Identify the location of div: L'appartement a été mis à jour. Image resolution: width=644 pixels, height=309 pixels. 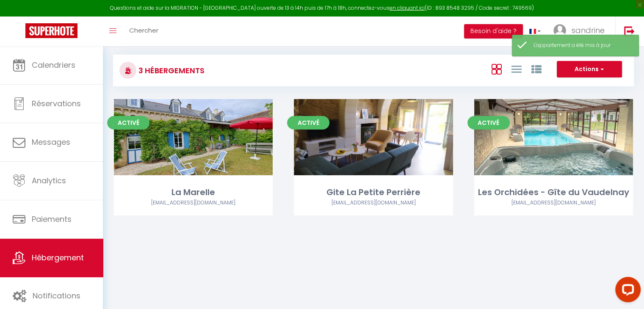
(581, 45).